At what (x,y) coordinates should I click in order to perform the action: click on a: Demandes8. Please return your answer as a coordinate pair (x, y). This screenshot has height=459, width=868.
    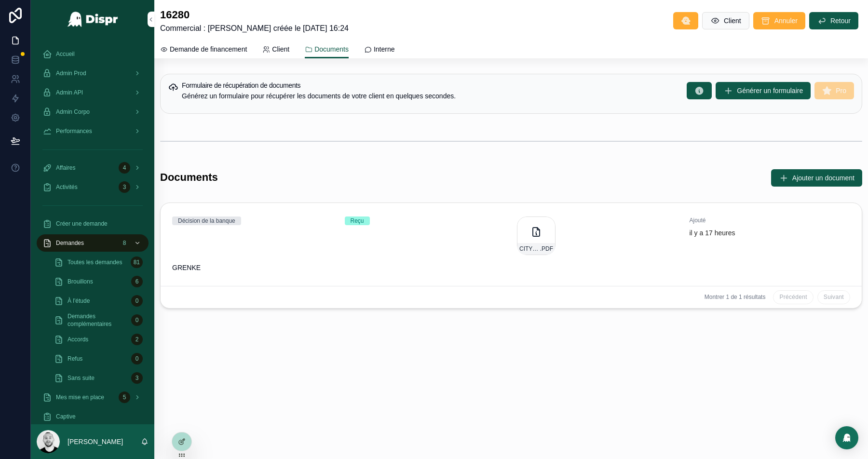
    Looking at the image, I should click on (93, 243).